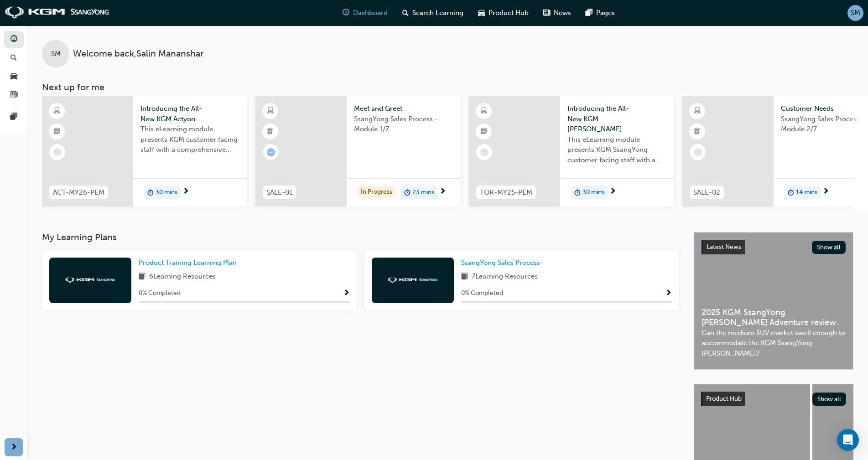 Image resolution: width=868 pixels, height=460 pixels. I want to click on span: SsangYong Sales Process, so click(501, 262).